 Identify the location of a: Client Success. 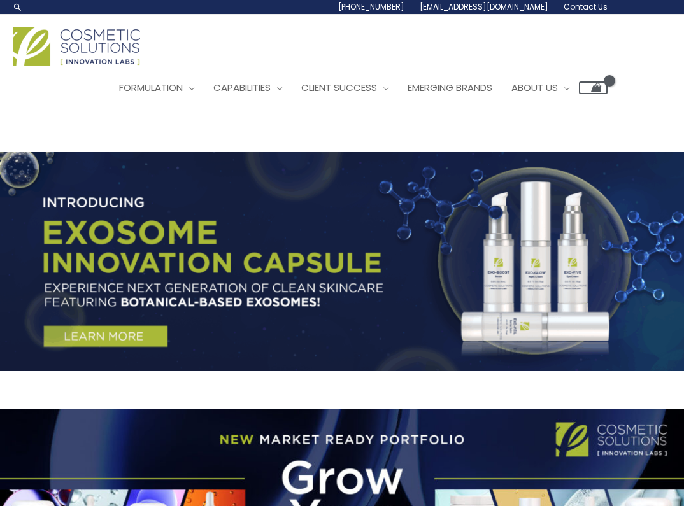
(345, 88).